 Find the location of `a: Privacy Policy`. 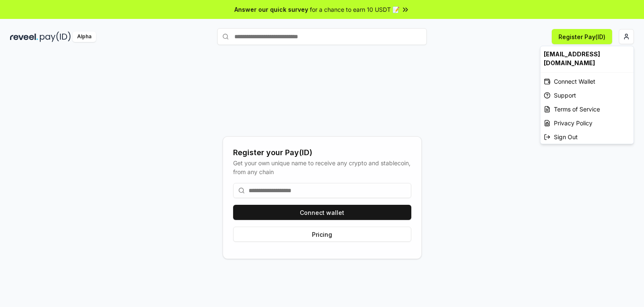

a: Privacy Policy is located at coordinates (587, 123).